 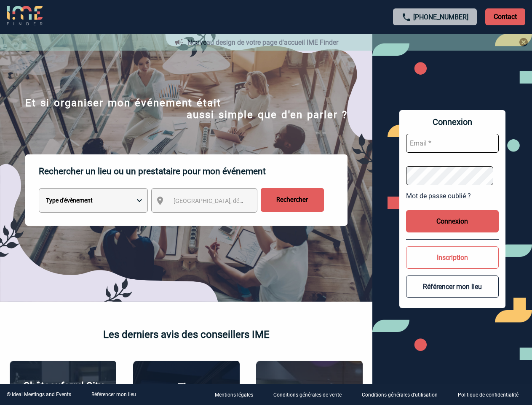 What do you see at coordinates (238, 395) in the screenshot?
I see `a: Mentions légales` at bounding box center [238, 395].